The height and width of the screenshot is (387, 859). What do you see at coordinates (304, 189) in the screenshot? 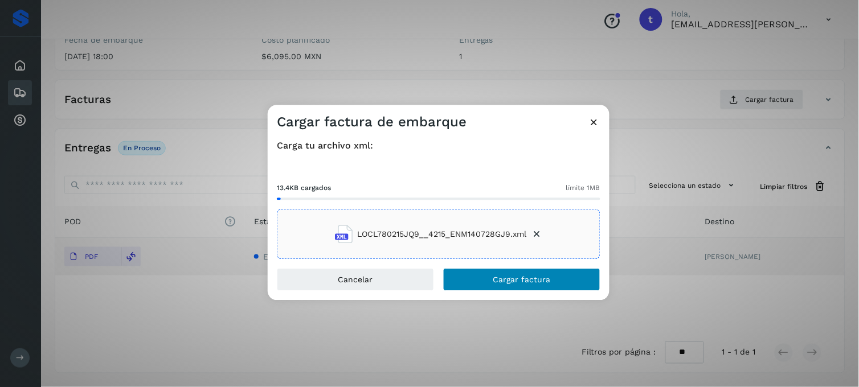
I see `span: 13.4KB cargados` at bounding box center [304, 189].